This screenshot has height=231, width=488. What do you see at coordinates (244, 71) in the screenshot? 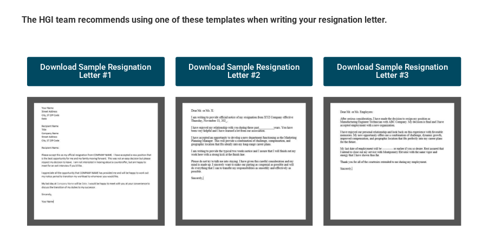
I see `a: Download Sample Resignation Letter #2` at bounding box center [244, 71].